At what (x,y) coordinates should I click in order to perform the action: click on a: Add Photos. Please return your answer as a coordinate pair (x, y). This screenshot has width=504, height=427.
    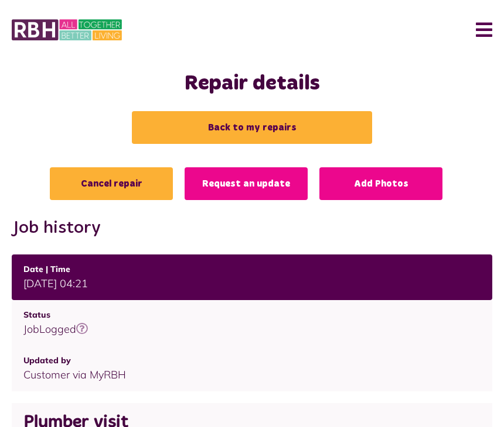
    Looking at the image, I should click on (381, 184).